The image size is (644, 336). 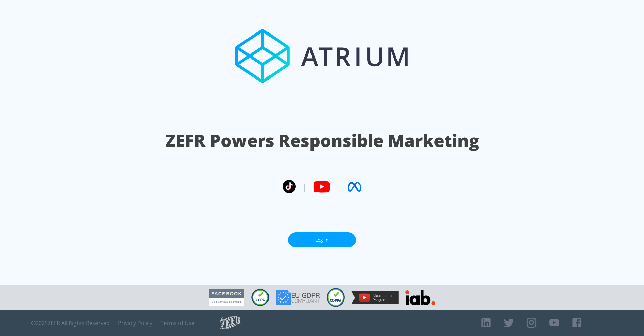 I want to click on a: Log In, so click(x=322, y=240).